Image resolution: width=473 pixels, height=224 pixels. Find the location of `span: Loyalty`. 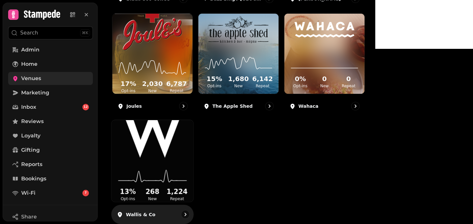

span: Loyalty is located at coordinates (31, 136).